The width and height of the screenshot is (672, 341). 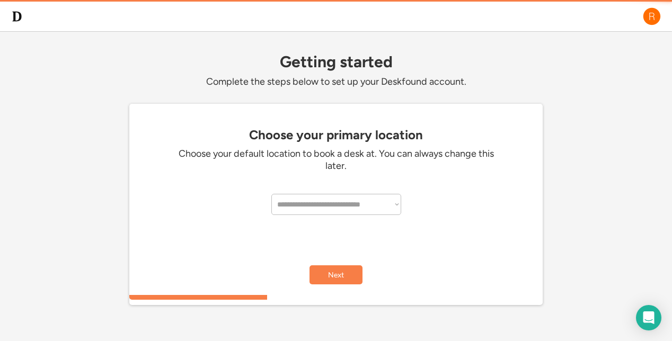 I want to click on img: R.png, so click(x=652, y=16).